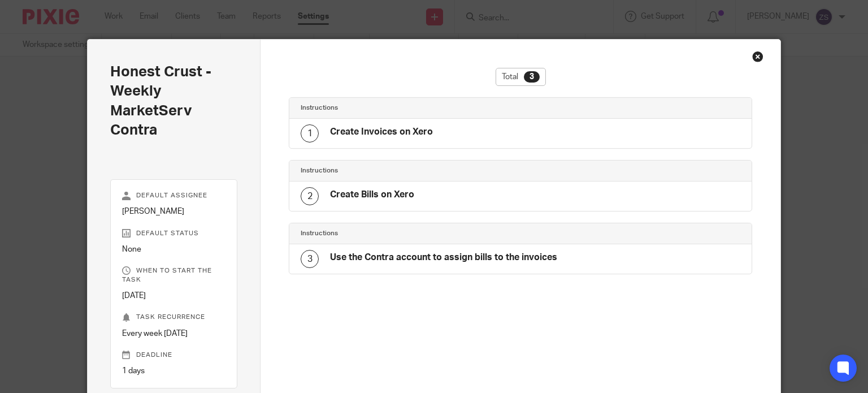 This screenshot has height=393, width=868. I want to click on div: Close this dialog window, so click(758, 57).